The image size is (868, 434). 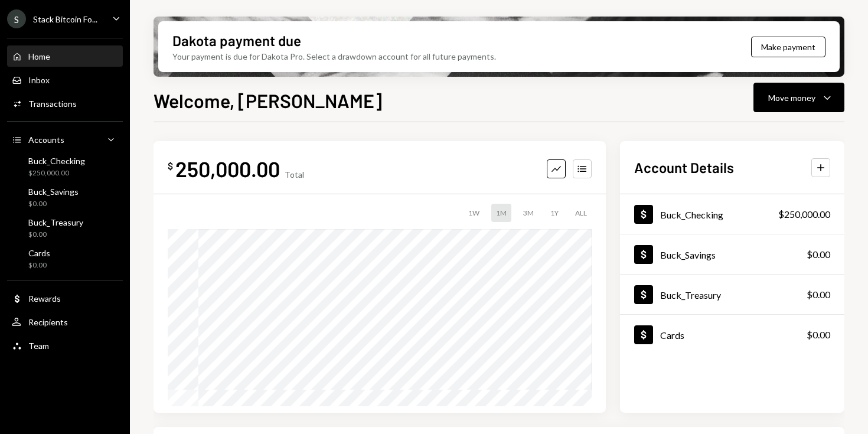 I want to click on div: Recipients, so click(x=48, y=322).